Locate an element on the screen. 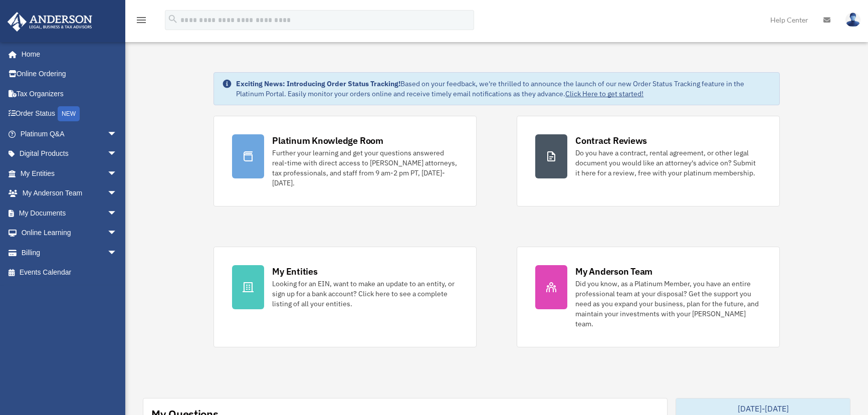 This screenshot has height=415, width=868. a: Online Learningarrow_drop_down is located at coordinates (70, 233).